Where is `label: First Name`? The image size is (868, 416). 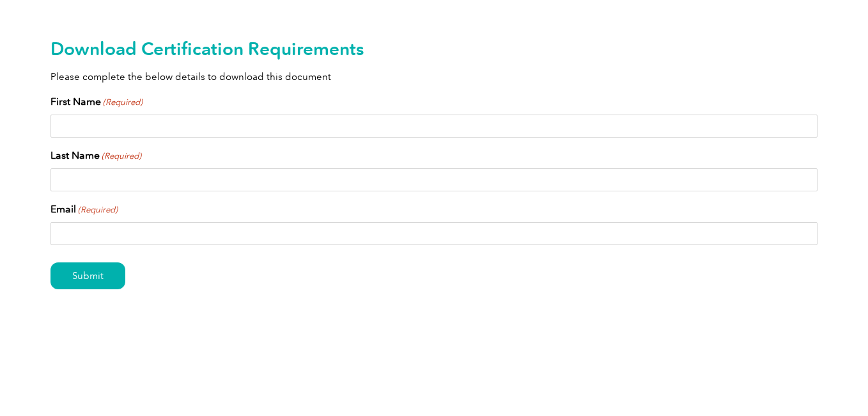
label: First Name is located at coordinates (97, 102).